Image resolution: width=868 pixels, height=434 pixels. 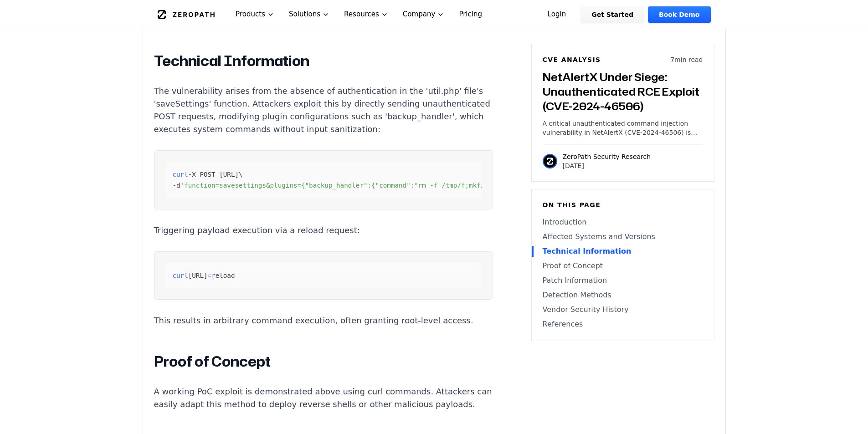 I want to click on h3: NetAlertX Under Siege: Unauthenticated RCE Exploit (CVE-2024-46506), so click(x=622, y=92).